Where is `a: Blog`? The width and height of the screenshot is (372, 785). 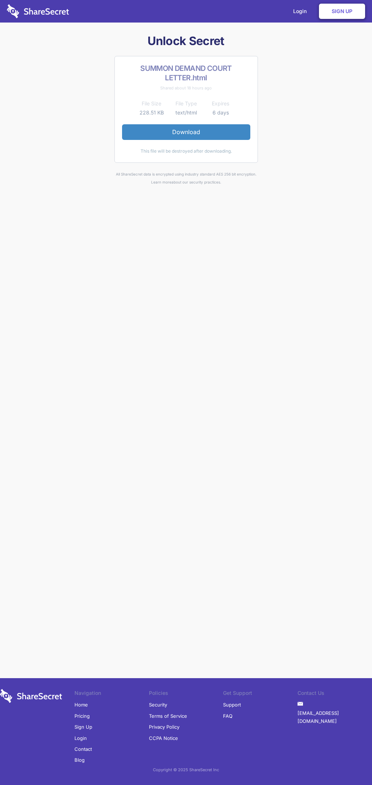
a: Blog is located at coordinates (80, 760).